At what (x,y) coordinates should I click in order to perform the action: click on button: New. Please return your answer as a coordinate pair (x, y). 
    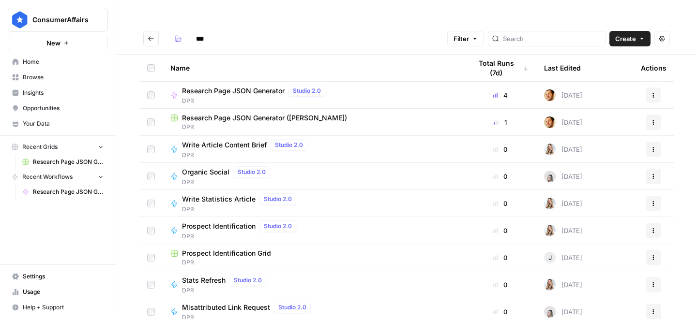
    Looking at the image, I should click on (58, 43).